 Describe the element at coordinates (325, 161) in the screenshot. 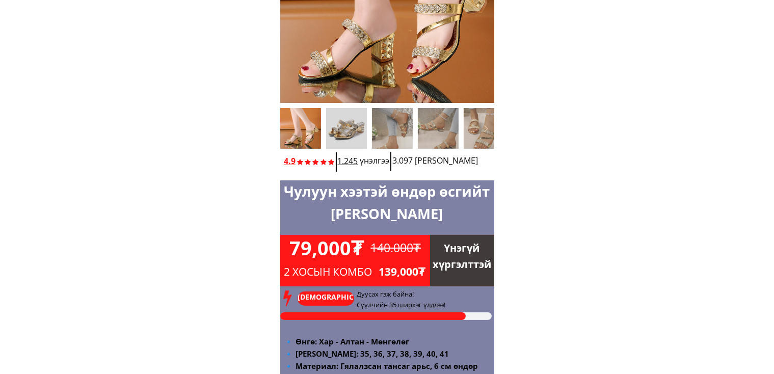

I see `h3: 4.9` at that location.